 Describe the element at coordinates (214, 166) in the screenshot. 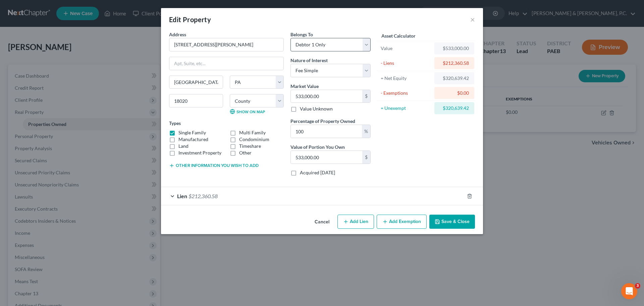

I see `button: Other information you wish to add` at that location.